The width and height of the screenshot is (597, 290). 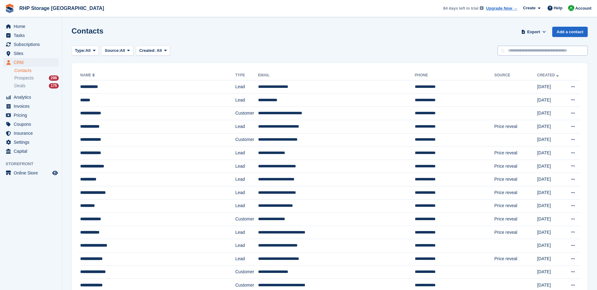 What do you see at coordinates (32, 106) in the screenshot?
I see `span: Invoices` at bounding box center [32, 106].